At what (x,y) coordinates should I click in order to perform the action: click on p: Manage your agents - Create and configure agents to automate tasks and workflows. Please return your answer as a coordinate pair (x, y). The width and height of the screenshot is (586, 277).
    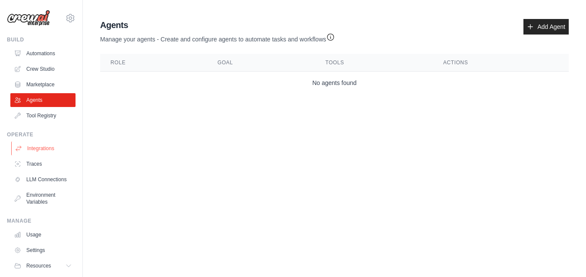
    Looking at the image, I should click on (217, 37).